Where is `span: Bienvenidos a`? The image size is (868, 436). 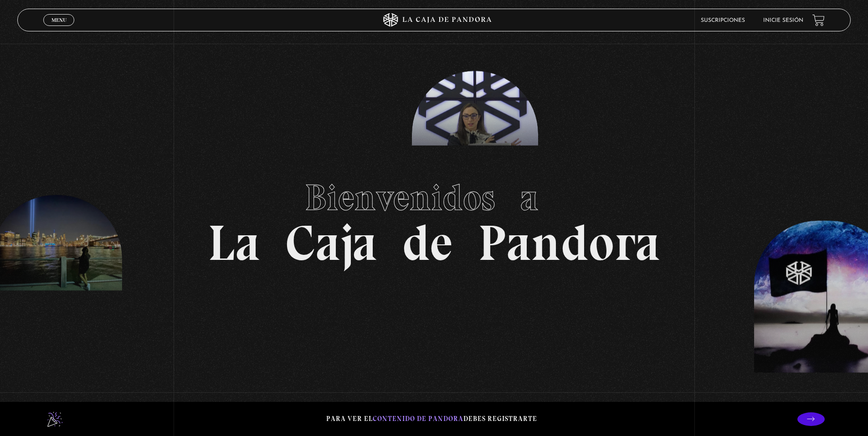
span: Bienvenidos a is located at coordinates (434, 198).